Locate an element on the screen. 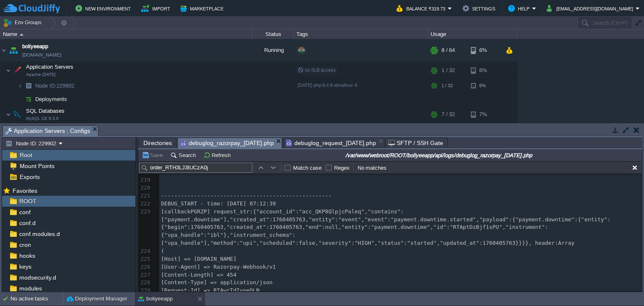  div: Tags is located at coordinates (361, 34).